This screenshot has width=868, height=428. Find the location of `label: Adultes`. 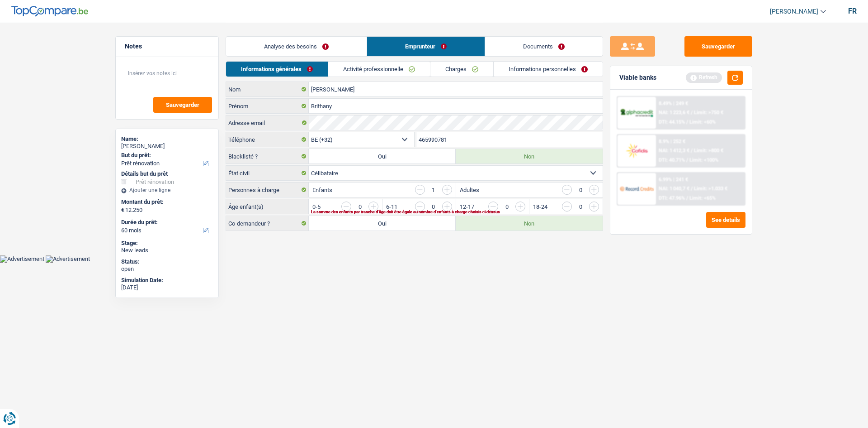

label: Adultes is located at coordinates (469, 190).